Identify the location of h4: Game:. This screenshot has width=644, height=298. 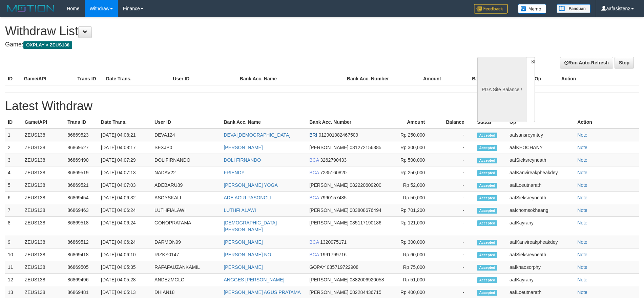
(213, 45).